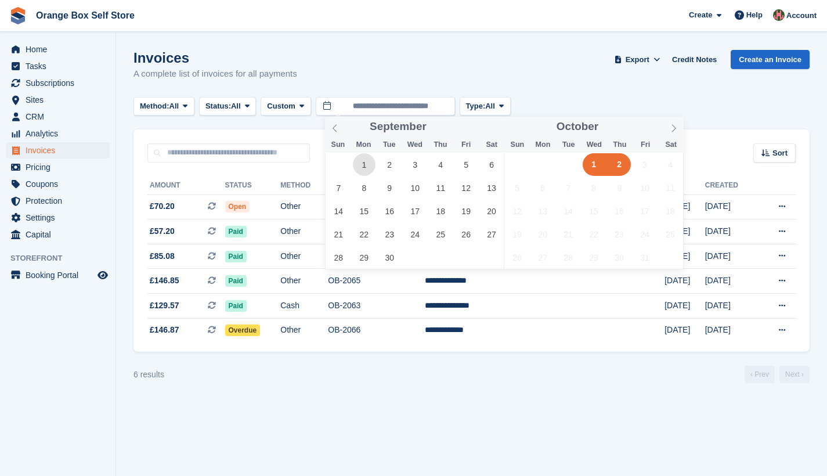 This screenshot has height=476, width=827. I want to click on span: September 2, 2025, so click(390, 164).